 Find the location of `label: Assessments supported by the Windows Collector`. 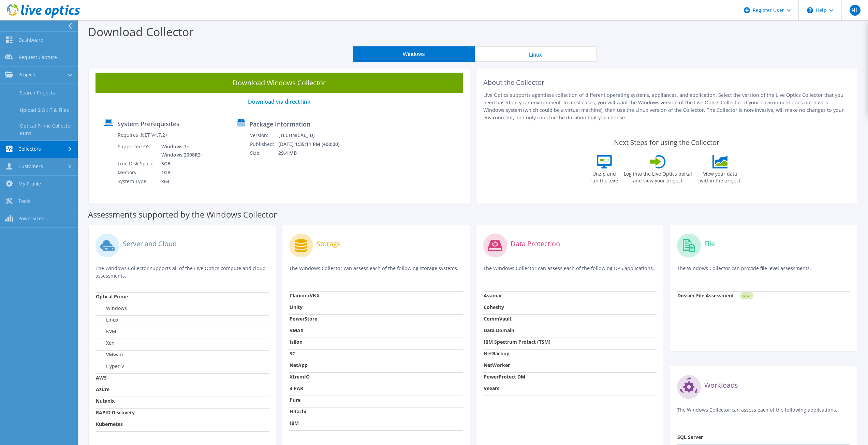

label: Assessments supported by the Windows Collector is located at coordinates (182, 214).